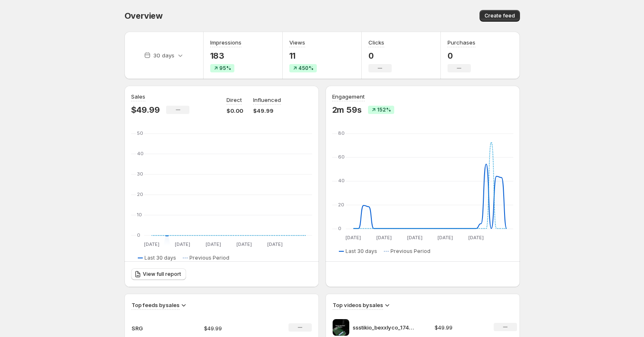  What do you see at coordinates (138, 96) in the screenshot?
I see `h3: Sales` at bounding box center [138, 96].